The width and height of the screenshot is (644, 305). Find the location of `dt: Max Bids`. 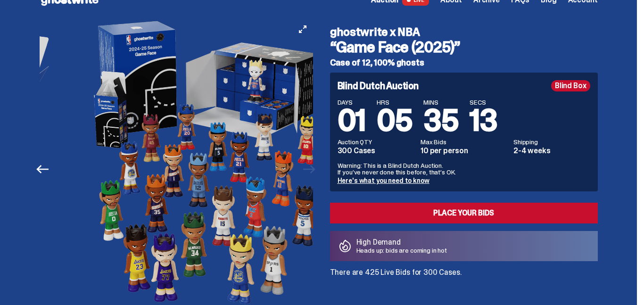

dt: Max Bids is located at coordinates (464, 142).